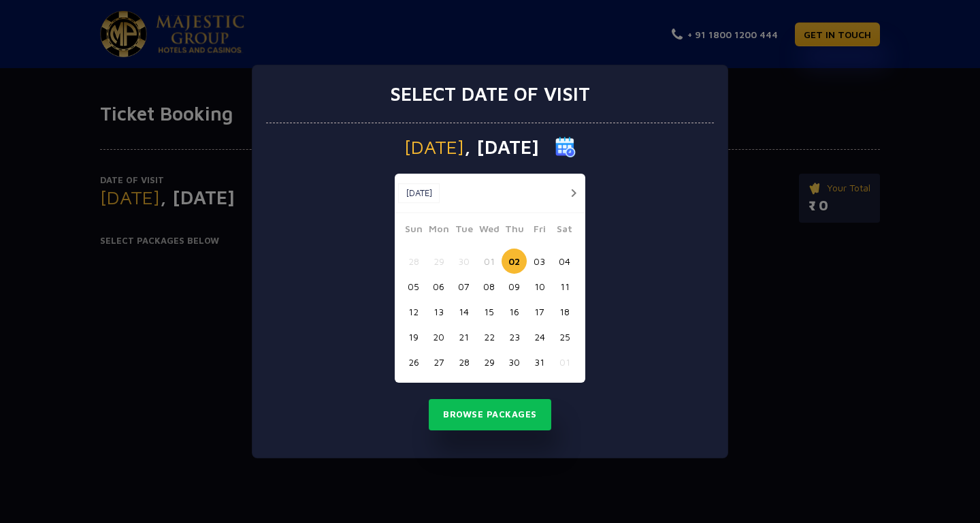  What do you see at coordinates (514, 336) in the screenshot?
I see `button: 23` at bounding box center [514, 336].